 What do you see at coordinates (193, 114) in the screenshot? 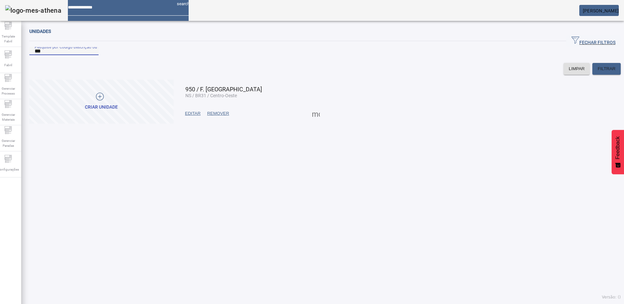
I see `span: EDITAR` at bounding box center [193, 114].